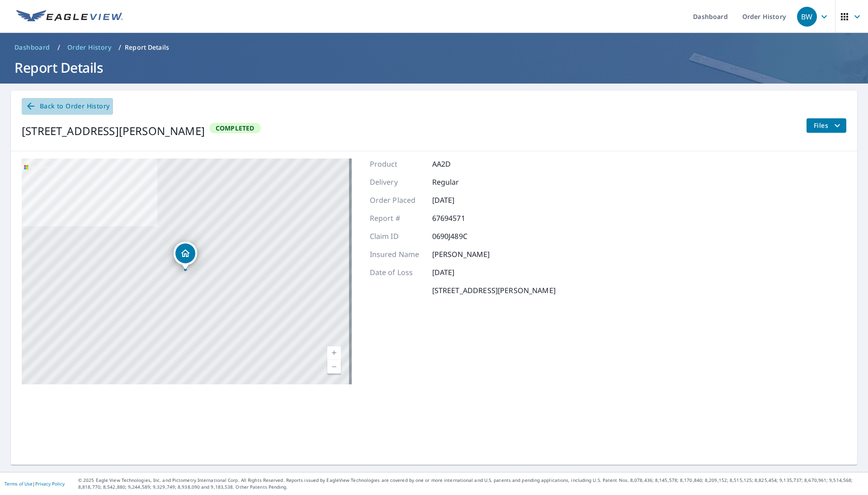  What do you see at coordinates (334, 353) in the screenshot?
I see `a: Current Level 17, Zoom In` at bounding box center [334, 353].